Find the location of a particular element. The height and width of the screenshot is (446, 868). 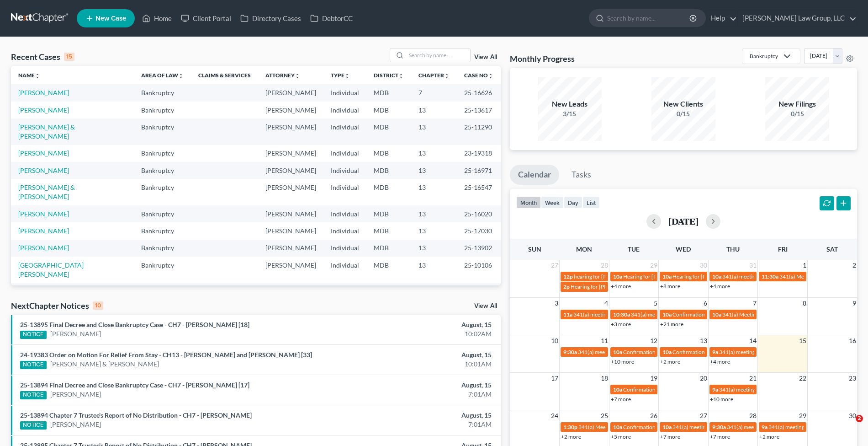

button: list is located at coordinates (591, 202).